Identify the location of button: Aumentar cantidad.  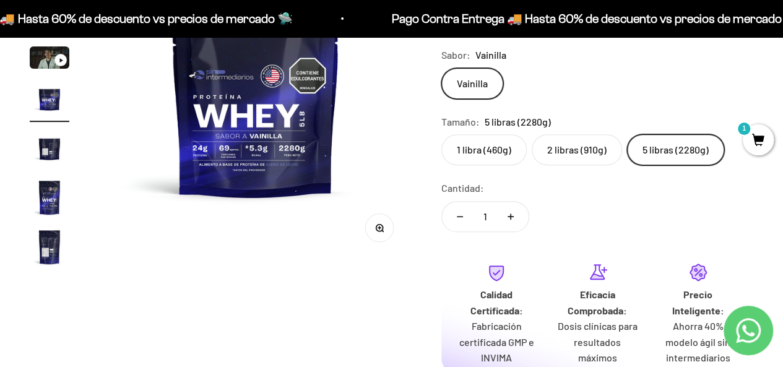
(510, 217).